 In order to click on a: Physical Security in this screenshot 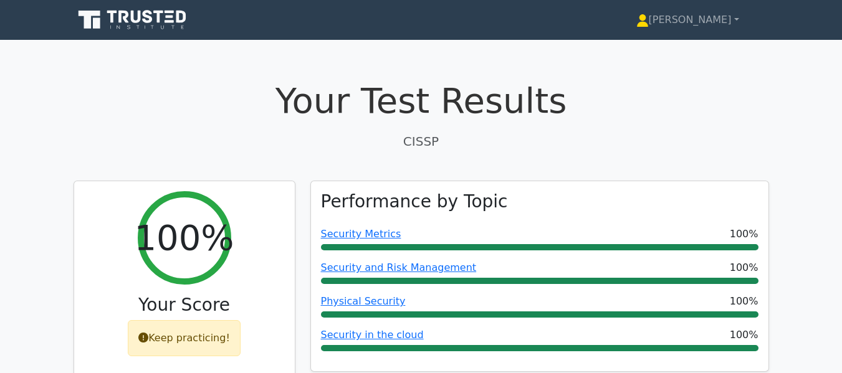, I will do `click(363, 301)`.